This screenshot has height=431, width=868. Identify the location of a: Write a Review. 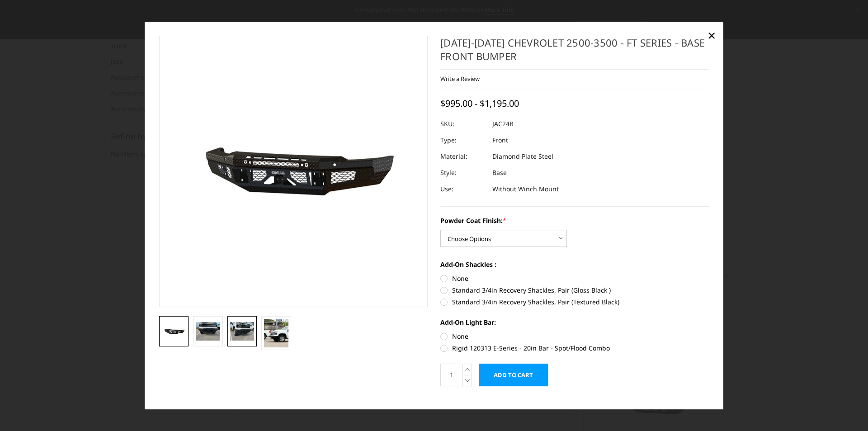
(460, 79).